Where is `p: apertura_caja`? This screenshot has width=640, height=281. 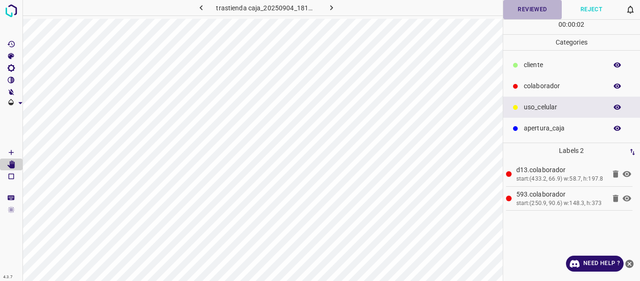 p: apertura_caja is located at coordinates (563, 128).